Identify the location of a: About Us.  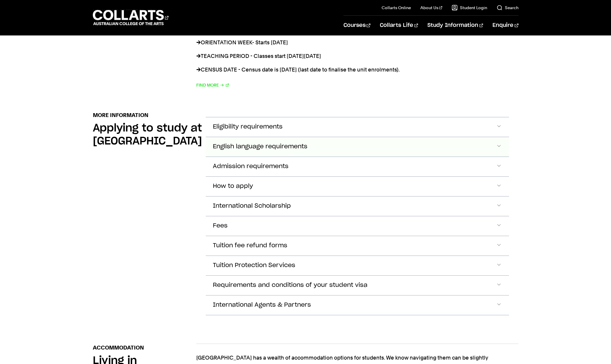
(432, 8).